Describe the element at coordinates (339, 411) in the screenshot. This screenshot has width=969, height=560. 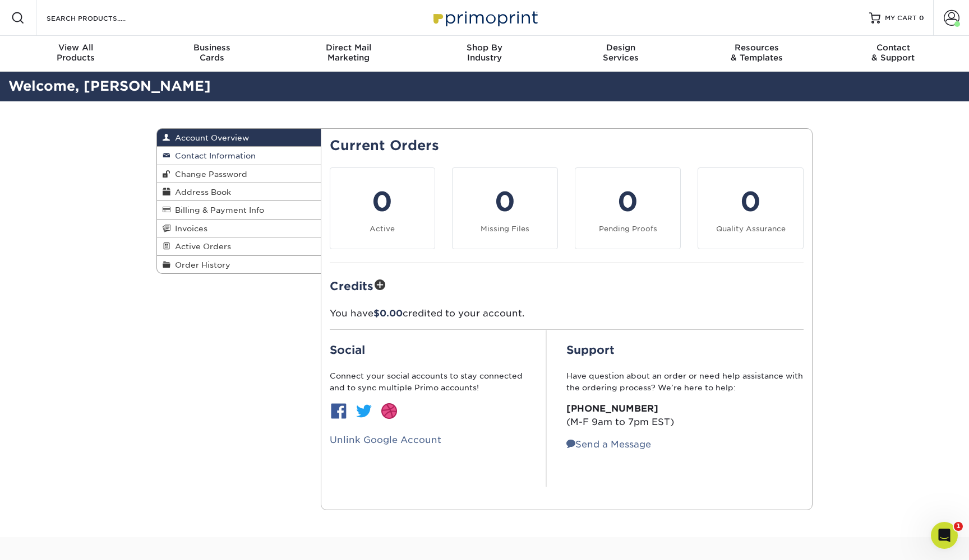
I see `img: btn-facebook.jpg` at that location.